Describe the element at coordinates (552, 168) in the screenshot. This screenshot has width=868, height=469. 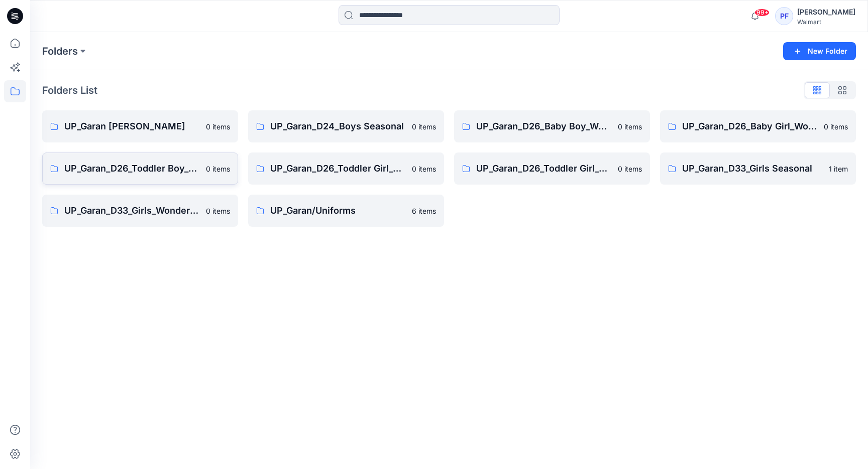
I see `a: UP_Garan_D26_Toddler Girl_Wonder_Nation0 items` at that location.